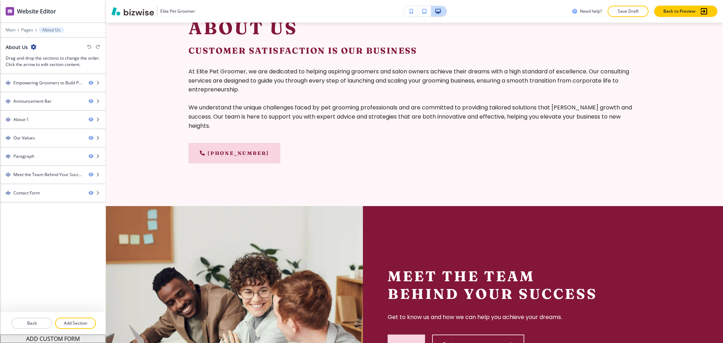 This screenshot has height=343, width=723. Describe the element at coordinates (10, 11) in the screenshot. I see `img: editor icon` at that location.